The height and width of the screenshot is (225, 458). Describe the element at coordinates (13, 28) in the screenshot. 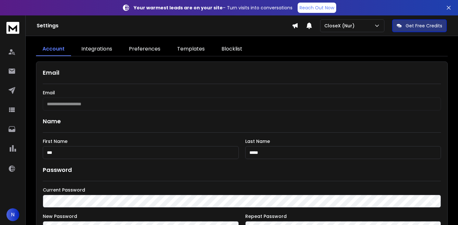

I see `img: logo` at that location.